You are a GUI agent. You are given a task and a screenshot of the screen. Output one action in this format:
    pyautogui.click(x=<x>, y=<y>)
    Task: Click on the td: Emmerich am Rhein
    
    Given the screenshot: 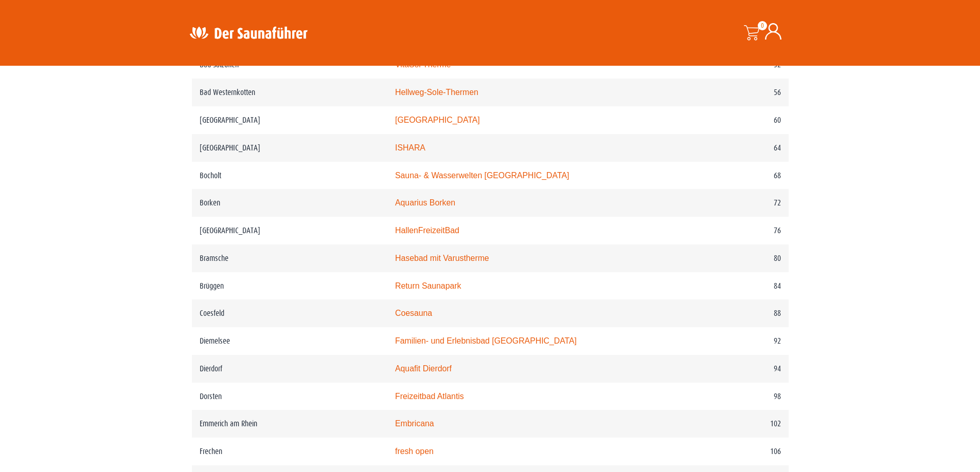 What is the action you would take?
    pyautogui.click(x=289, y=424)
    